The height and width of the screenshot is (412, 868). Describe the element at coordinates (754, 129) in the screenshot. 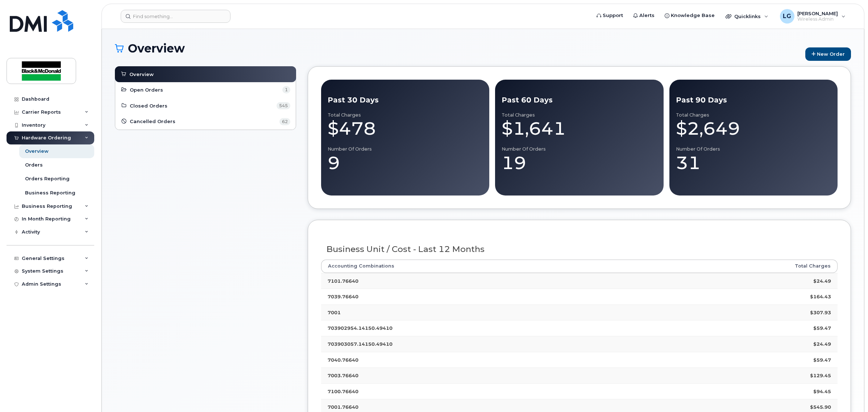

I see `div: $2,649` at that location.